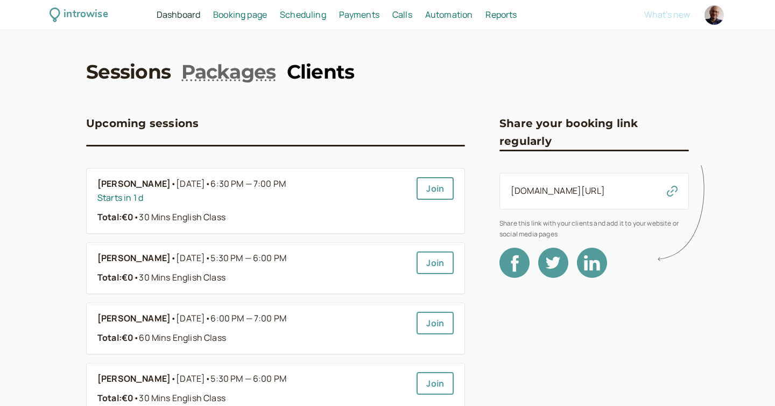 The image size is (775, 406). I want to click on span: Calls, so click(402, 15).